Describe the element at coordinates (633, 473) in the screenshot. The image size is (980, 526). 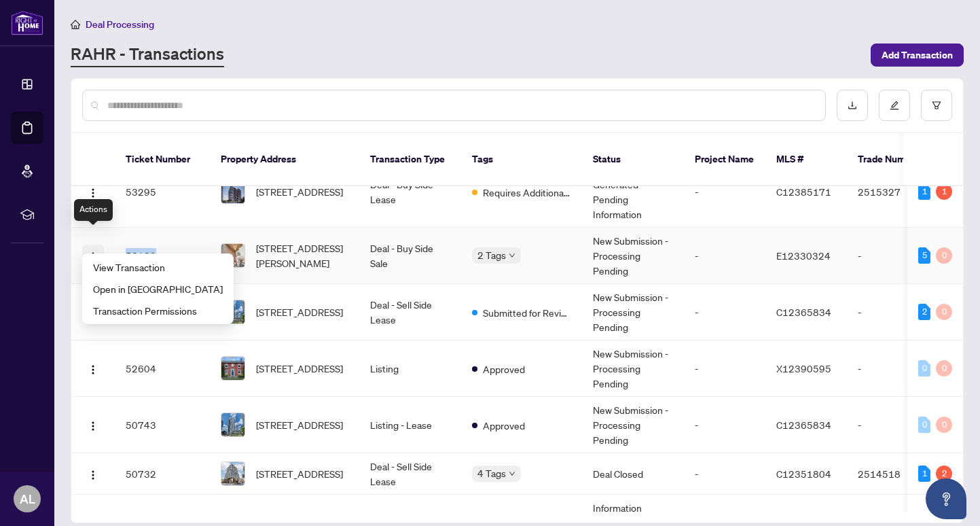
I see `td: Deal Closed` at that location.